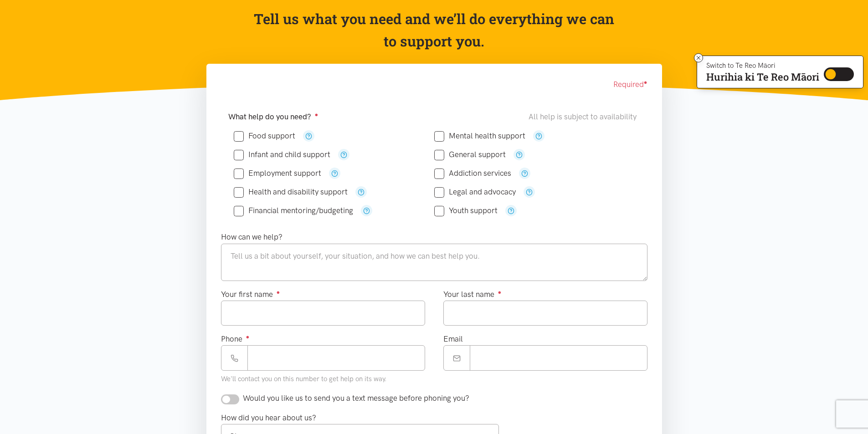 The image size is (868, 434). Describe the element at coordinates (465, 210) in the screenshot. I see `label: Youth support` at that location.